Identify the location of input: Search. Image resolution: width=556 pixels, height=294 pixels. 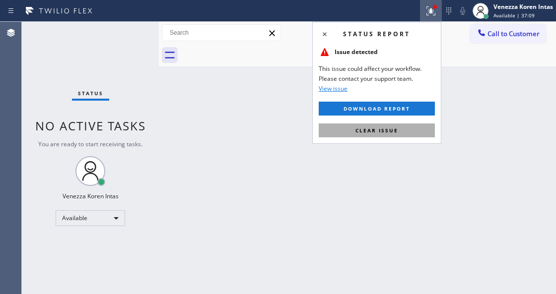
(221, 33).